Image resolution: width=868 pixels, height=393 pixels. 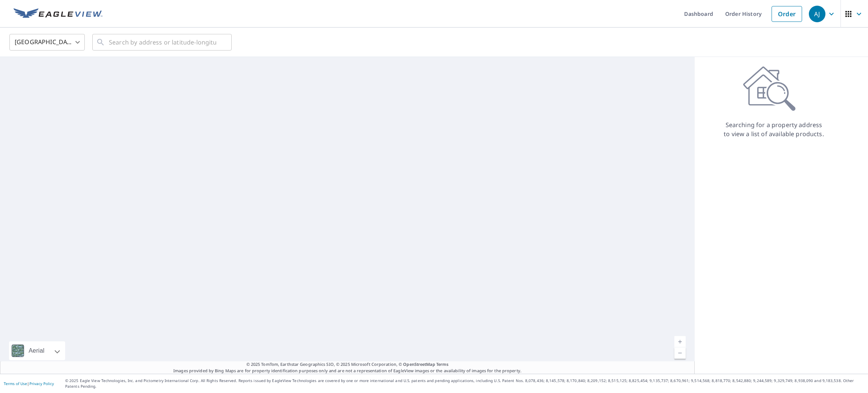 What do you see at coordinates (774, 129) in the screenshot?
I see `p: Searching for a property address to view a list of available products.` at bounding box center [774, 129].